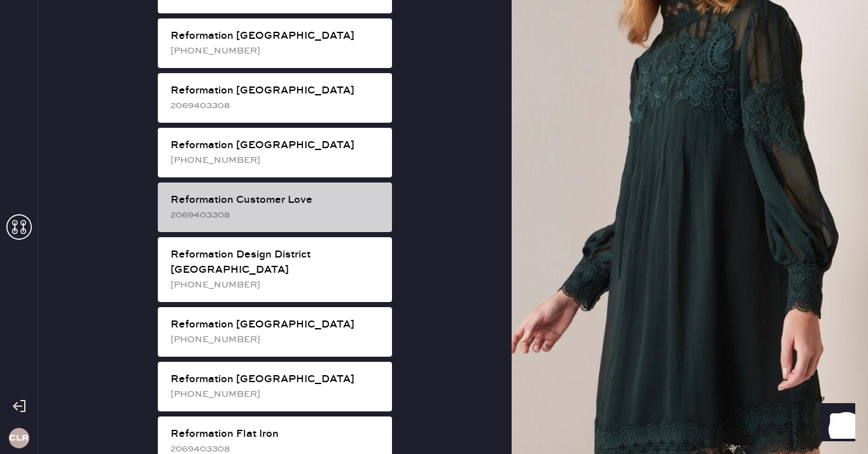 The image size is (868, 454). What do you see at coordinates (448, 240) in the screenshot?
I see `td: Shorts - Reformation - June Low Rise Linen Short Eclipse Dot - Size: 4` at bounding box center [448, 240].